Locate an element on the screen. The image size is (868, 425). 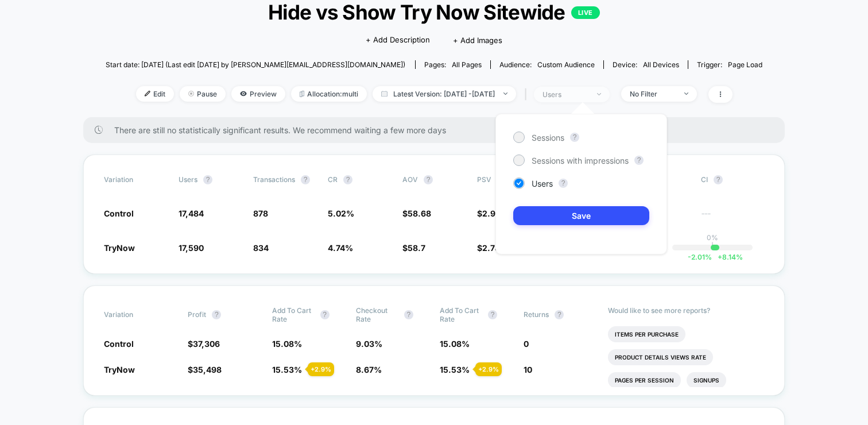
span: Custom Audience is located at coordinates (566, 64).